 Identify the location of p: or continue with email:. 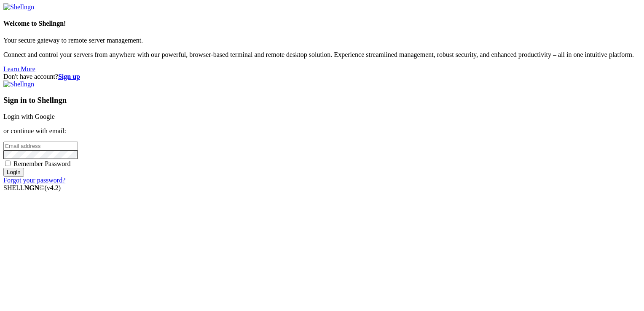
(322, 131).